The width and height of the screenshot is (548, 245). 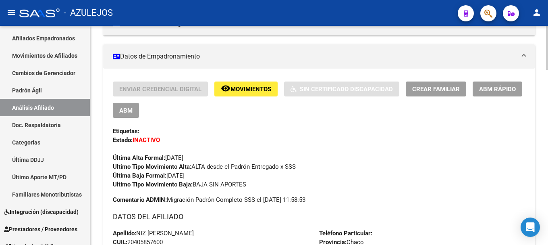 What do you see at coordinates (179, 184) in the screenshot?
I see `span: BAJA SIN APORTES` at bounding box center [179, 184].